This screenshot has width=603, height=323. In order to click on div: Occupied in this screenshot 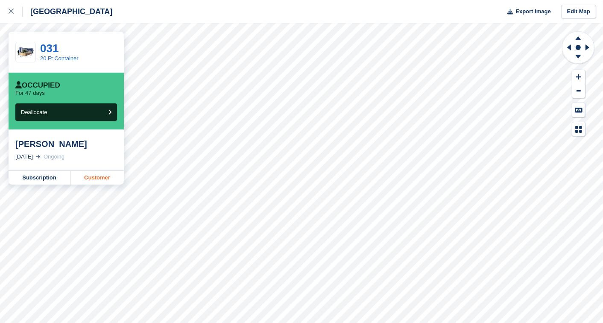, I will do `click(38, 85)`.